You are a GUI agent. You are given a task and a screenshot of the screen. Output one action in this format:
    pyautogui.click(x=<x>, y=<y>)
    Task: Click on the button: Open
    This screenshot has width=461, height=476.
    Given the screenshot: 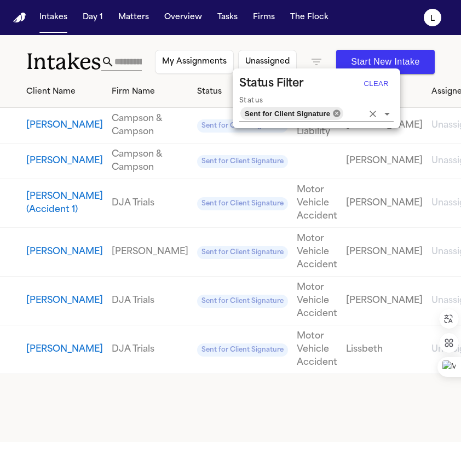 What is the action you would take?
    pyautogui.click(x=387, y=114)
    